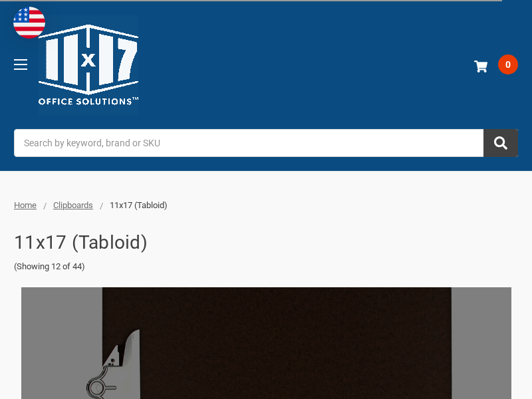 The image size is (532, 399). I want to click on a: Toggle menu, so click(20, 64).